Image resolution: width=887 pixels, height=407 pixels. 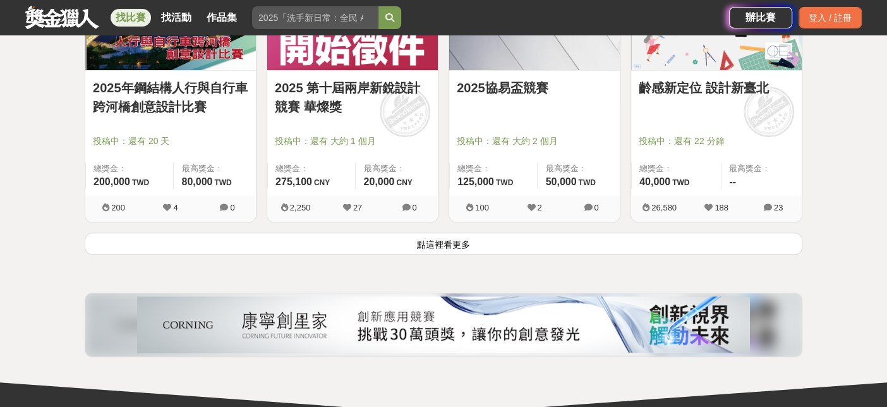 I want to click on button: 點這裡看更多, so click(x=443, y=243).